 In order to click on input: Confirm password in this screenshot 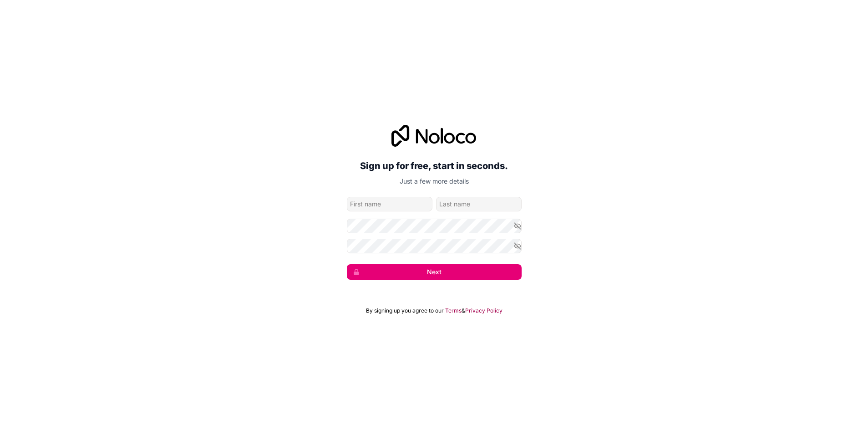, I will do `click(434, 247)`.